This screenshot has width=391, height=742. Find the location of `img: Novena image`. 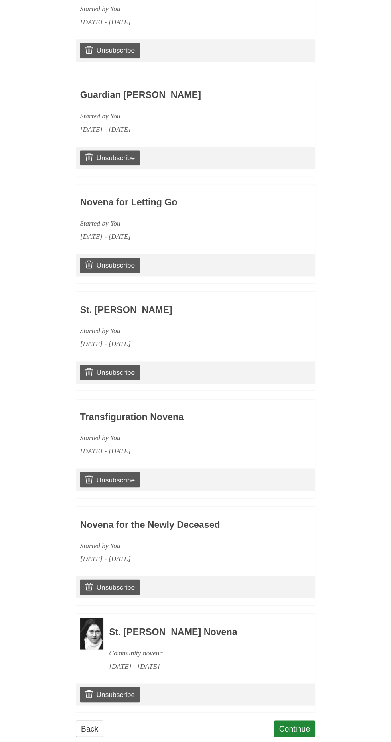

img: Novena image is located at coordinates (92, 633).